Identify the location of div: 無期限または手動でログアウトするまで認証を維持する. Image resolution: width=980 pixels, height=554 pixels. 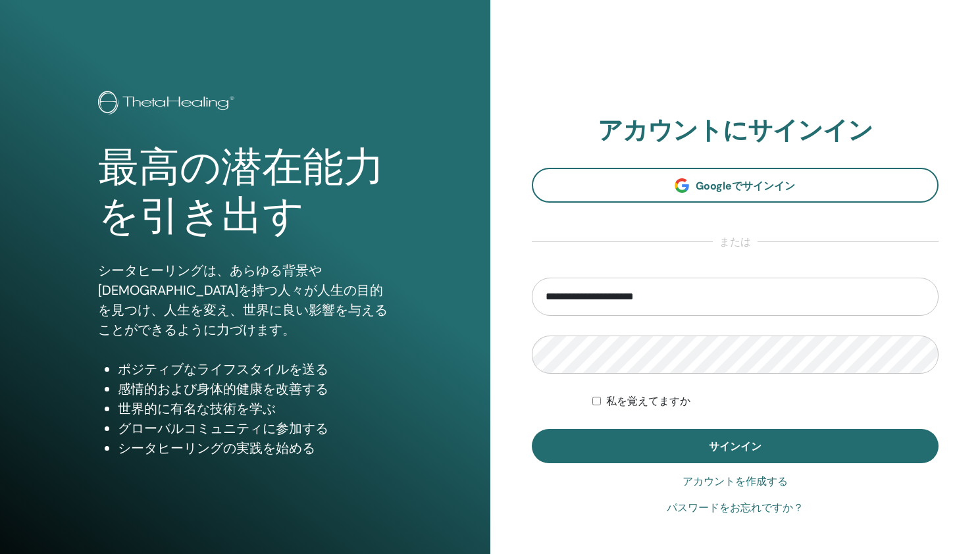
(765, 401).